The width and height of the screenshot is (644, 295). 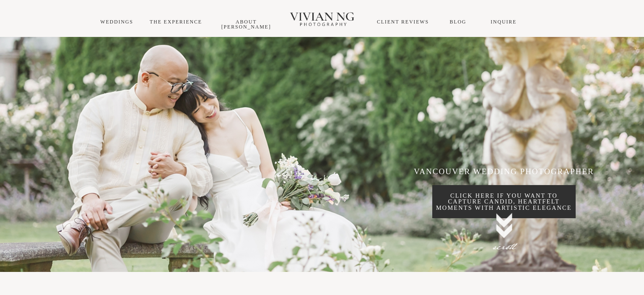 What do you see at coordinates (503, 22) in the screenshot?
I see `a: INQUIRE` at bounding box center [503, 22].